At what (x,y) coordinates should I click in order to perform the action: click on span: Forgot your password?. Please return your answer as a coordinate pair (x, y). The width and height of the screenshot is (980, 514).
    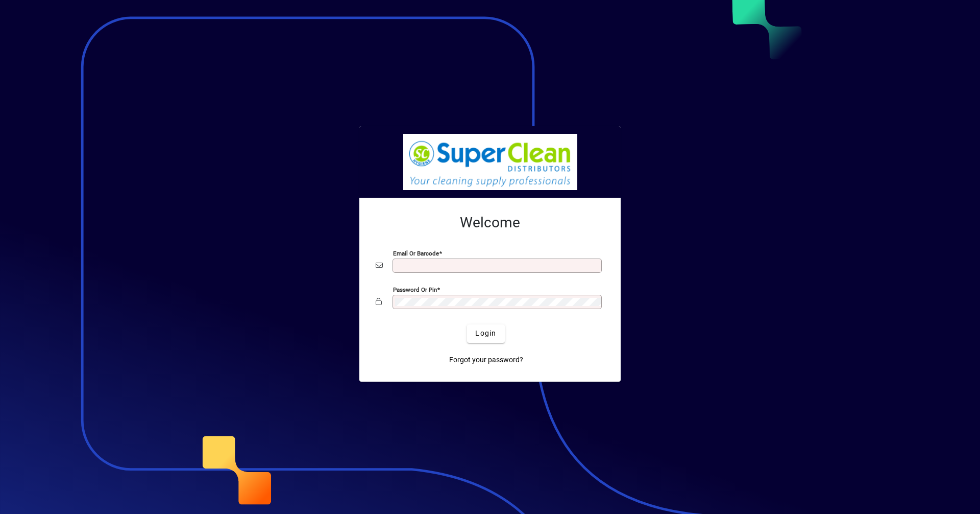
    Looking at the image, I should click on (486, 359).